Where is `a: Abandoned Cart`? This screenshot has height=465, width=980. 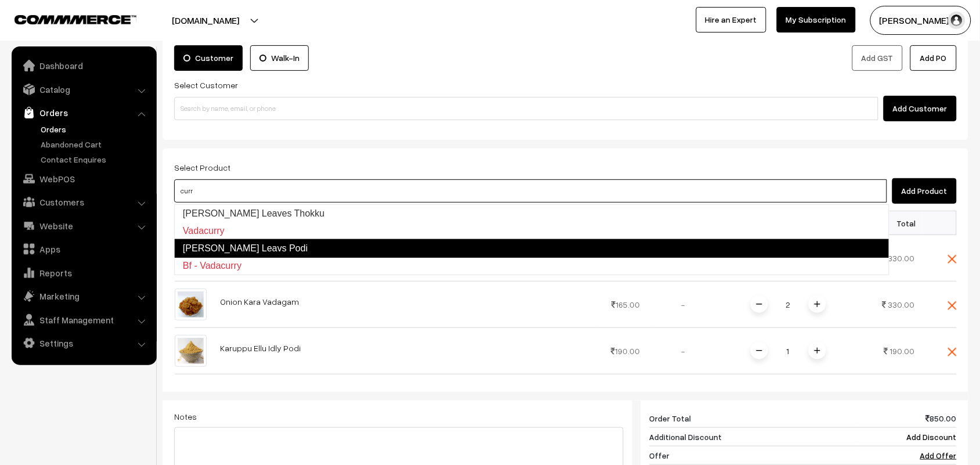 a: Abandoned Cart is located at coordinates (95, 144).